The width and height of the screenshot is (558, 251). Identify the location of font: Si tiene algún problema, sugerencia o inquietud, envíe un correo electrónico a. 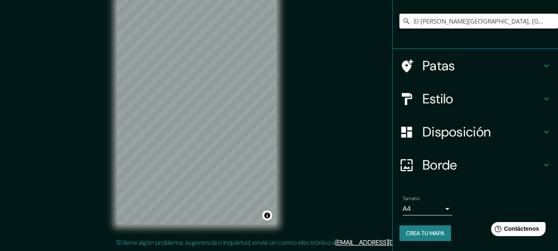
(226, 242).